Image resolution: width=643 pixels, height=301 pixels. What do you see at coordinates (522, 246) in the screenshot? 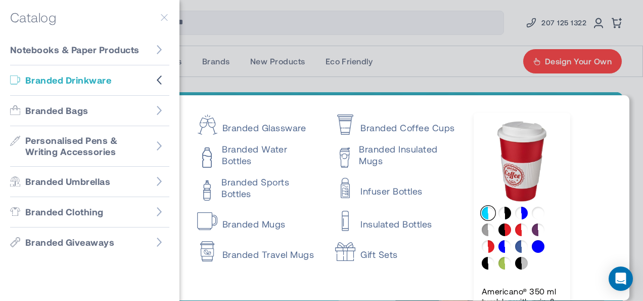
I see `div: White&Mid Blue` at bounding box center [522, 246].